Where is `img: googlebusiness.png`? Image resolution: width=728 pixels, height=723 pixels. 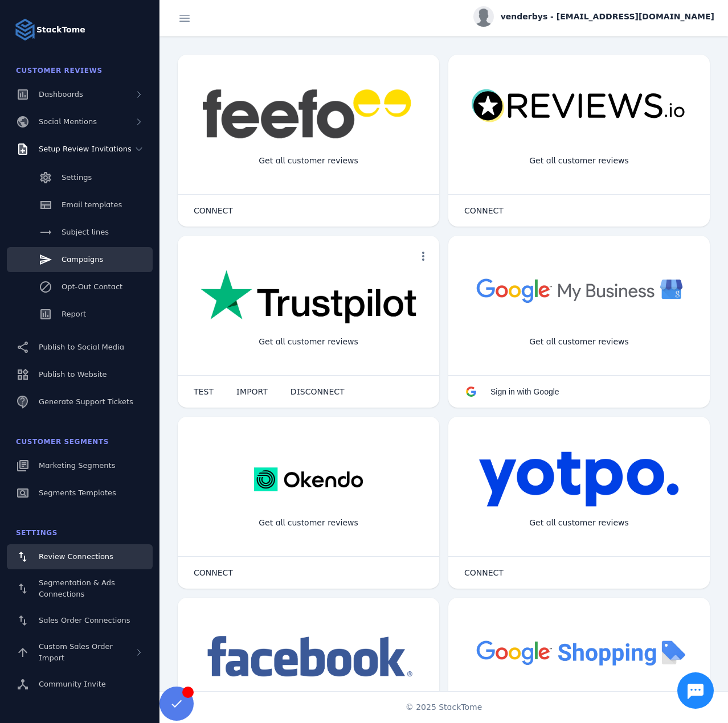 img: googlebusiness.png is located at coordinates (579, 289).